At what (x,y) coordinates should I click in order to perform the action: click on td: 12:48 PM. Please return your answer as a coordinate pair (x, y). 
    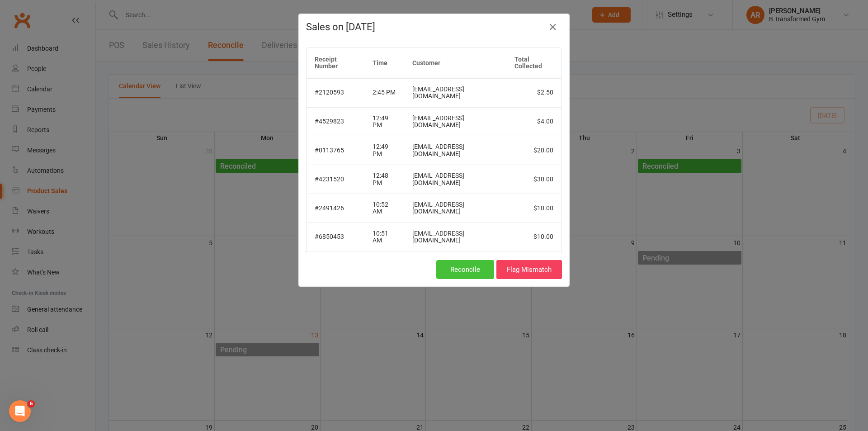
    Looking at the image, I should click on (384, 179).